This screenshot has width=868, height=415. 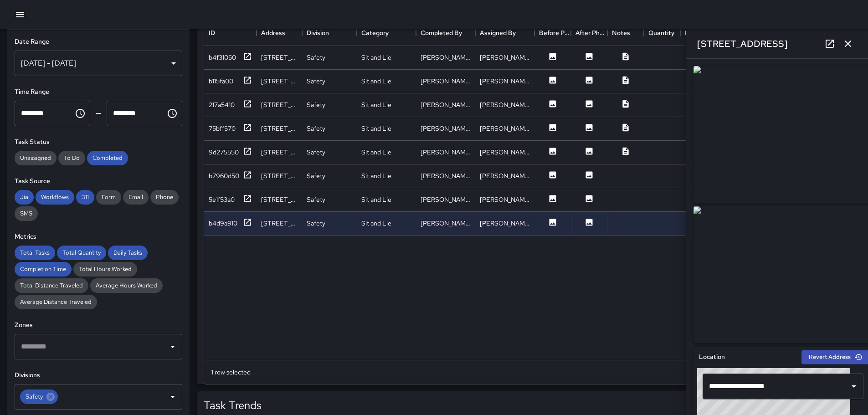 I want to click on h6: Zones, so click(x=99, y=325).